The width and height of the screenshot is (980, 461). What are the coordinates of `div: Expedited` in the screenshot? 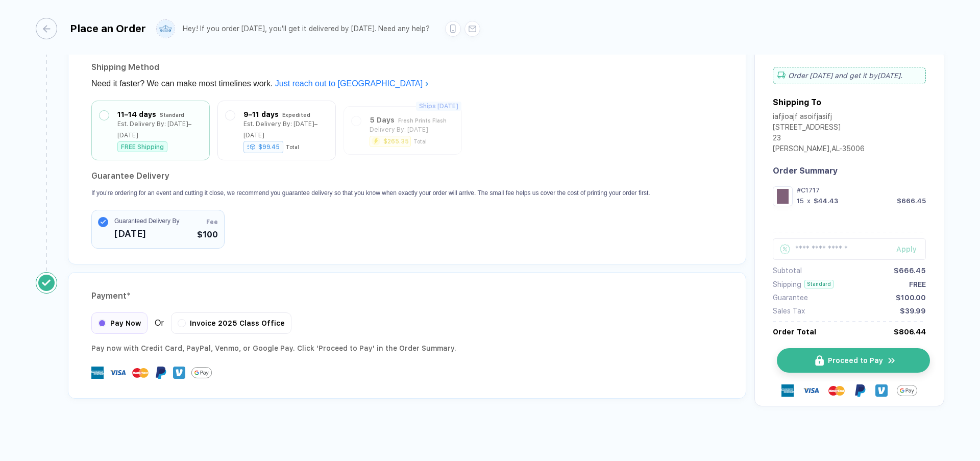 It's located at (296, 115).